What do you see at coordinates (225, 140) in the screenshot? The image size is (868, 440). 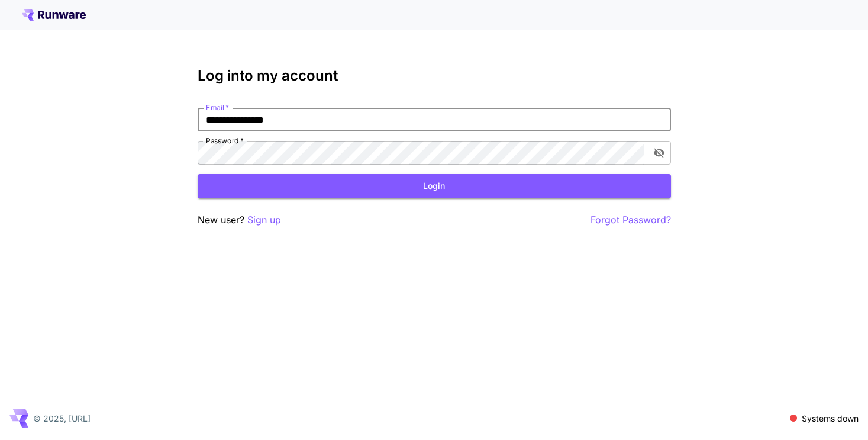 I see `label: Password` at bounding box center [225, 140].